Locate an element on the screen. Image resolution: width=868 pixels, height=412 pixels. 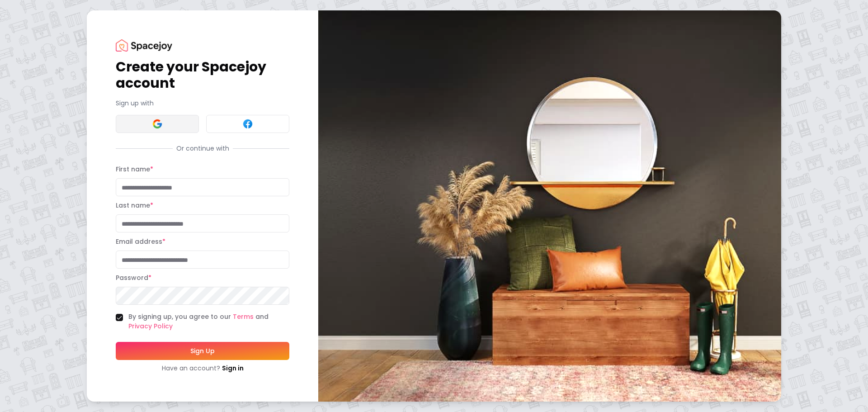
a: Terms is located at coordinates (243, 316).